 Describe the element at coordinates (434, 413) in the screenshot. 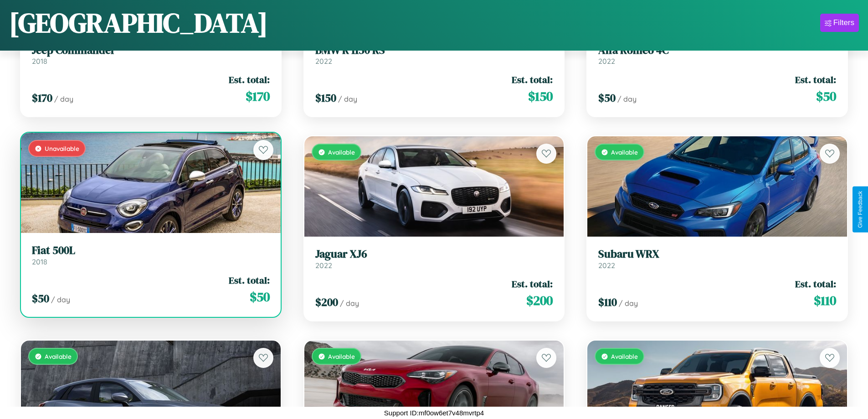

I see `p: Support ID: mf0ow6et7v48mvrtp4` at that location.